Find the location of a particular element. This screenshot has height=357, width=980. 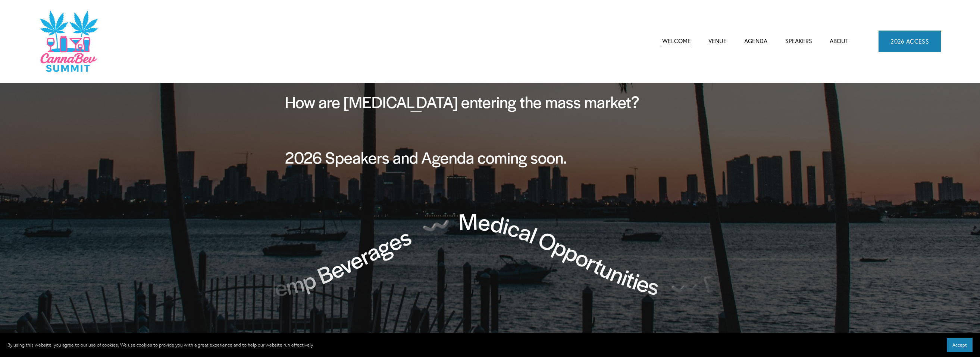

a: folder dropdown is located at coordinates (756, 41).